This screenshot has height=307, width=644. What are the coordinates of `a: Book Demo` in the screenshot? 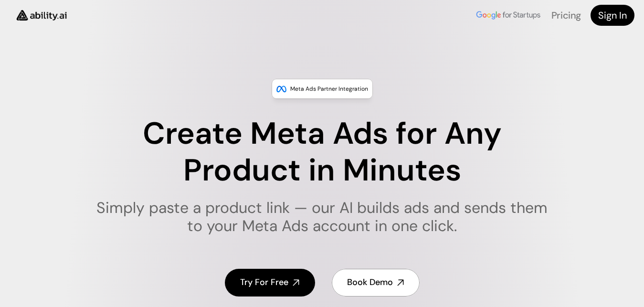 It's located at (376, 282).